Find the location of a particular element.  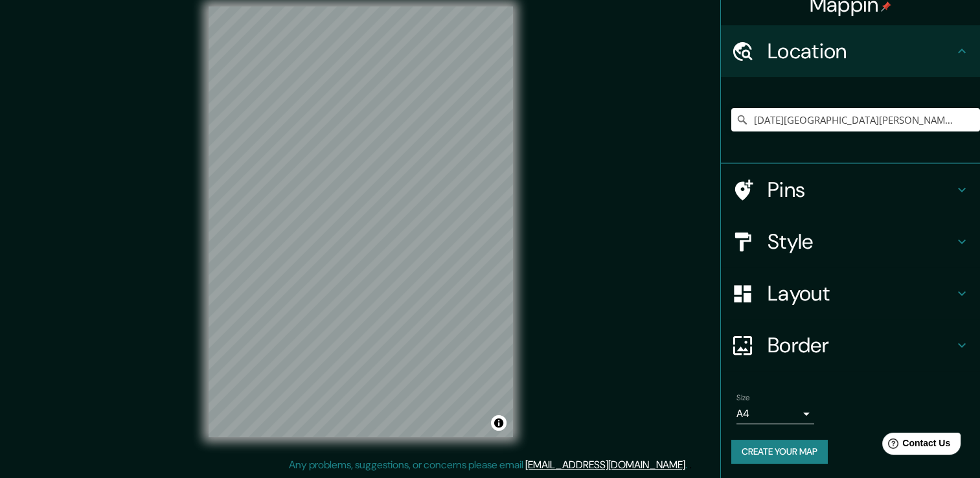

div: Style is located at coordinates (851, 242).